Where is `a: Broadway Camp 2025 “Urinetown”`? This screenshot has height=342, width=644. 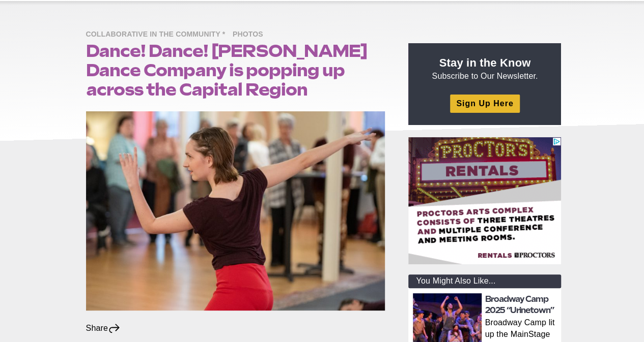 a: Broadway Camp 2025 “Urinetown” is located at coordinates (519, 305).